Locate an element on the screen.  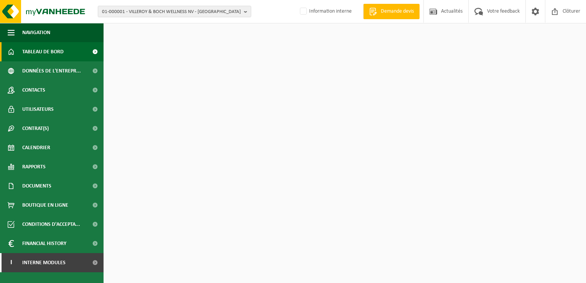
span: Contrat(s) is located at coordinates (35, 128).